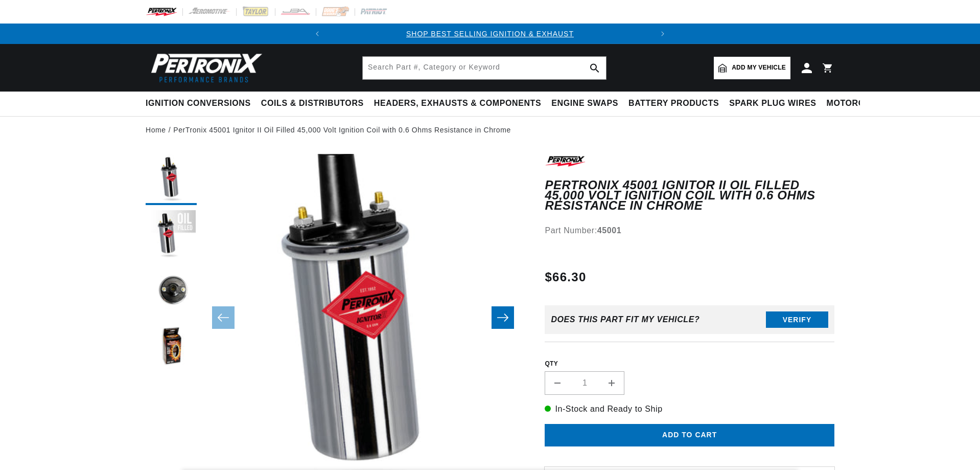  I want to click on button: Translation missing: en.sections.announcements.next_announcement, so click(663, 33).